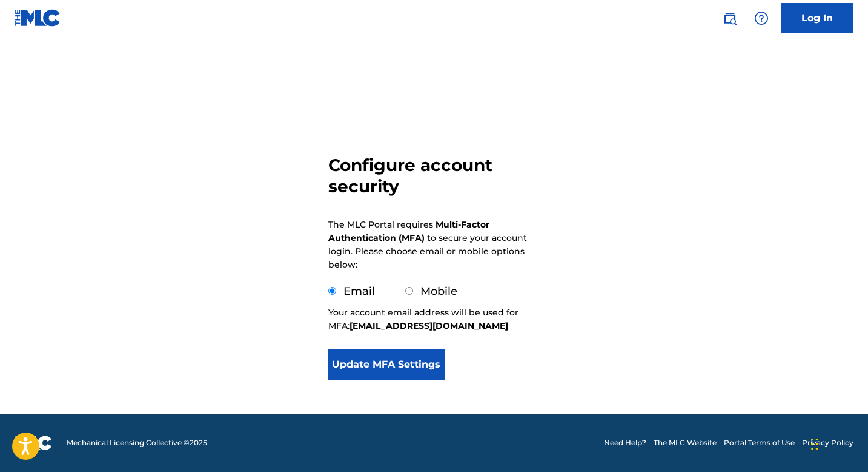  What do you see at coordinates (730, 19) in the screenshot?
I see `img: search` at bounding box center [730, 19].